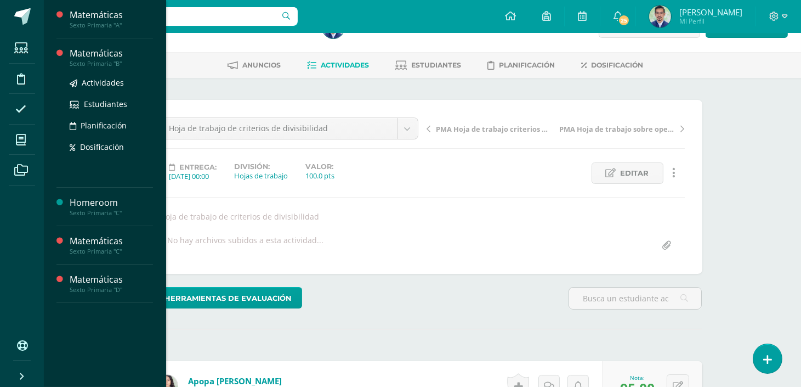 The width and height of the screenshot is (801, 387). I want to click on a: PMA Hoja de trabajo sobre operaciones combinadas., so click(620, 128).